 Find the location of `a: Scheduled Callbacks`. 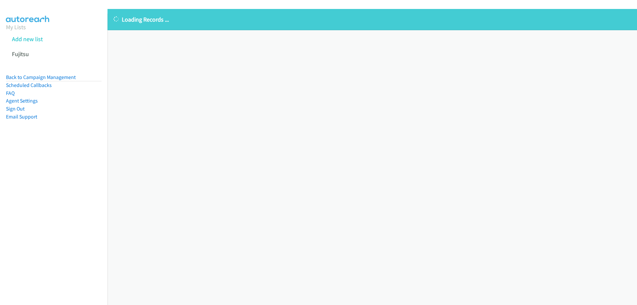

a: Scheduled Callbacks is located at coordinates (29, 85).